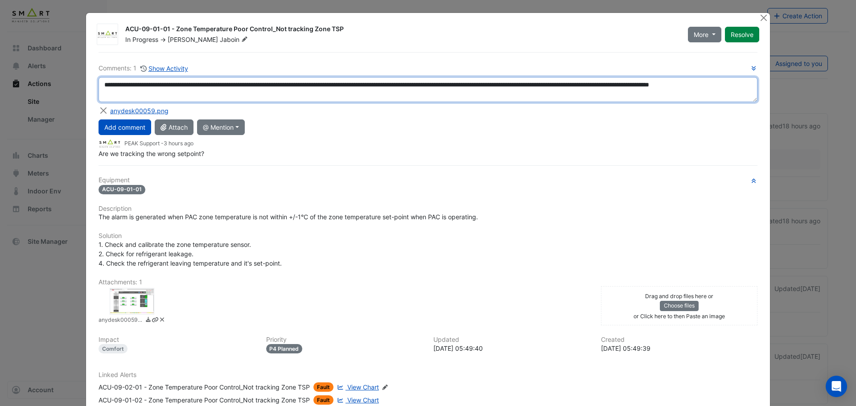  I want to click on h6: Attachments: 1, so click(428, 282).